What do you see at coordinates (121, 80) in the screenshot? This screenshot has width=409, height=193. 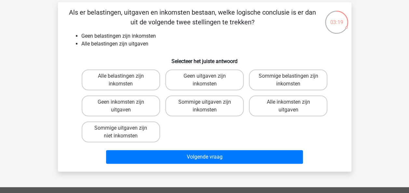 I see `label: Alle belastingen zijn inkomsten` at bounding box center [121, 80].